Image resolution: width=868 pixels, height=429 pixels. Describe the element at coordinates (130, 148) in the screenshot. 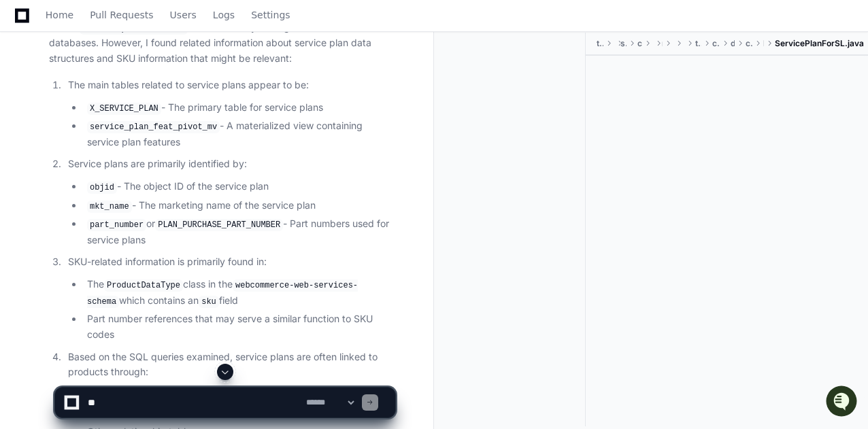

I see `a: Powered byPylon` at that location.